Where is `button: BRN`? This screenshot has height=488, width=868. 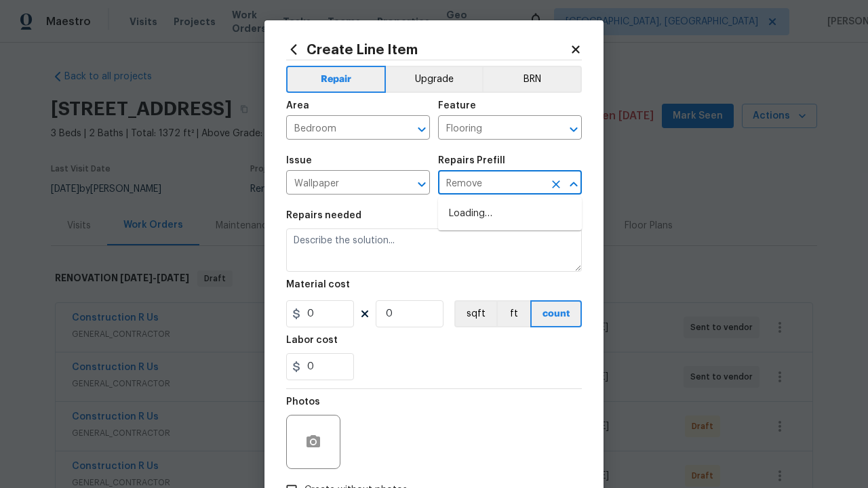 button: BRN is located at coordinates (532, 80).